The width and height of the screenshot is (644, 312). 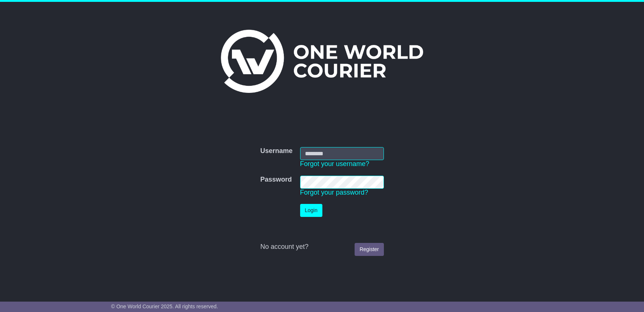 I want to click on label: Username, so click(x=276, y=151).